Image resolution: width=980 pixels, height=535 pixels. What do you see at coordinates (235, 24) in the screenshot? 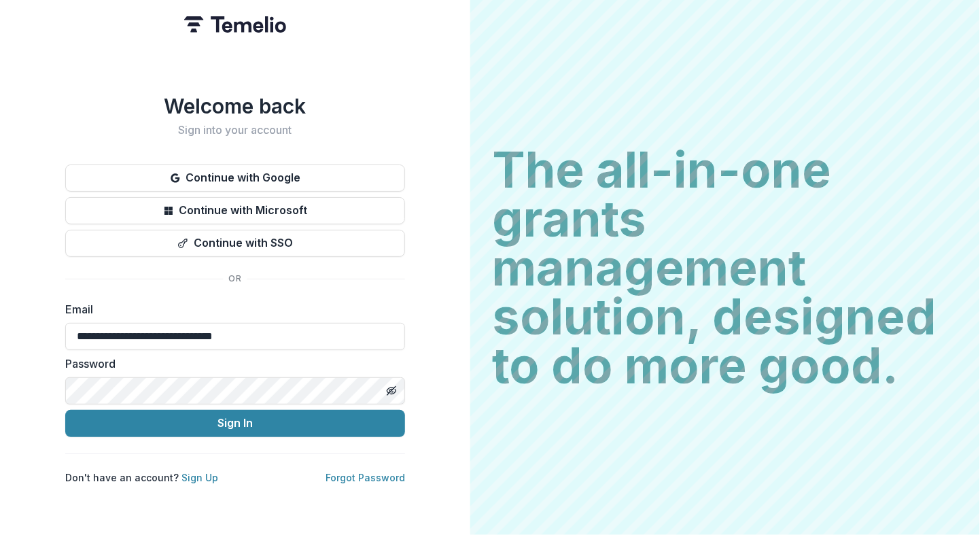
I see `img: Temelio` at bounding box center [235, 24].